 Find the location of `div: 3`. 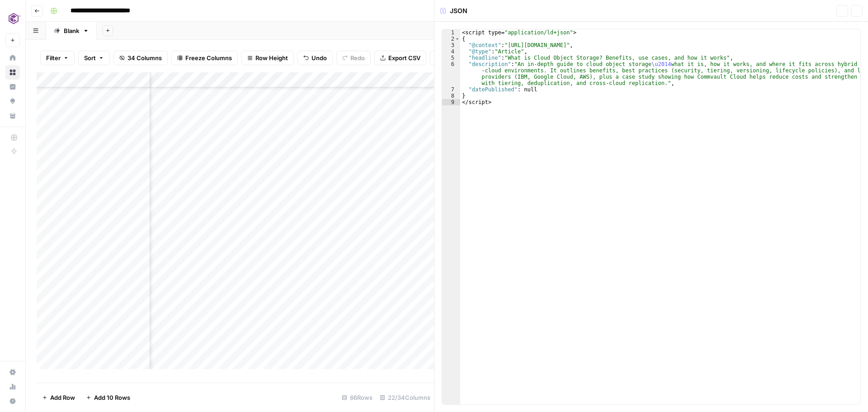

div: 3 is located at coordinates (451, 45).